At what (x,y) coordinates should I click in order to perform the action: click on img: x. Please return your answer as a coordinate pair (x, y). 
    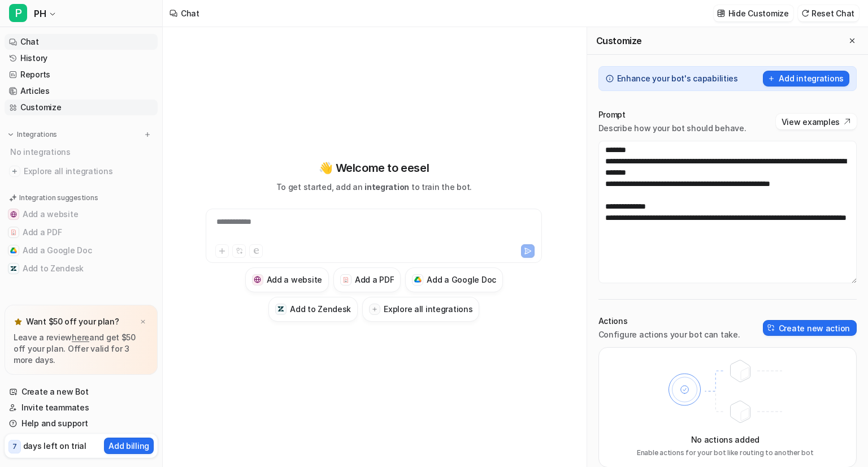
    Looking at the image, I should click on (143, 322).